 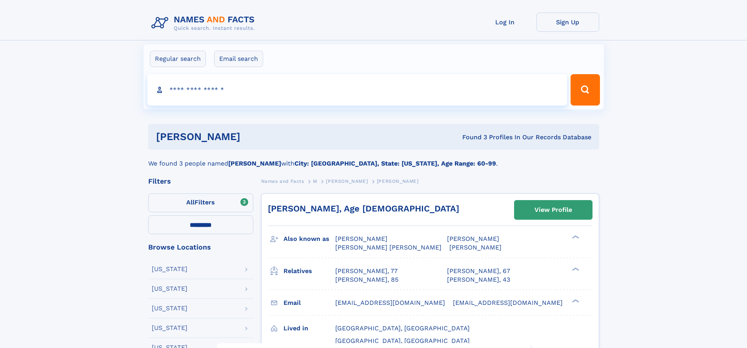 I want to click on label: Filters, so click(x=201, y=203).